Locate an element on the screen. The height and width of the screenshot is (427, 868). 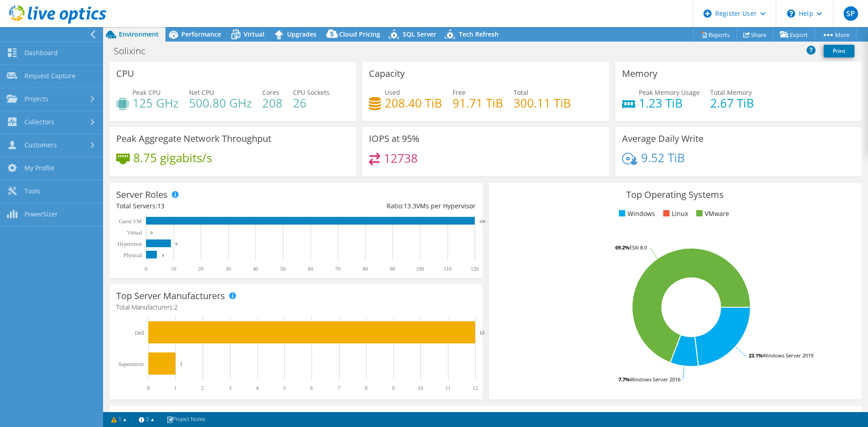
span: Cloud Pricing is located at coordinates (359, 34).